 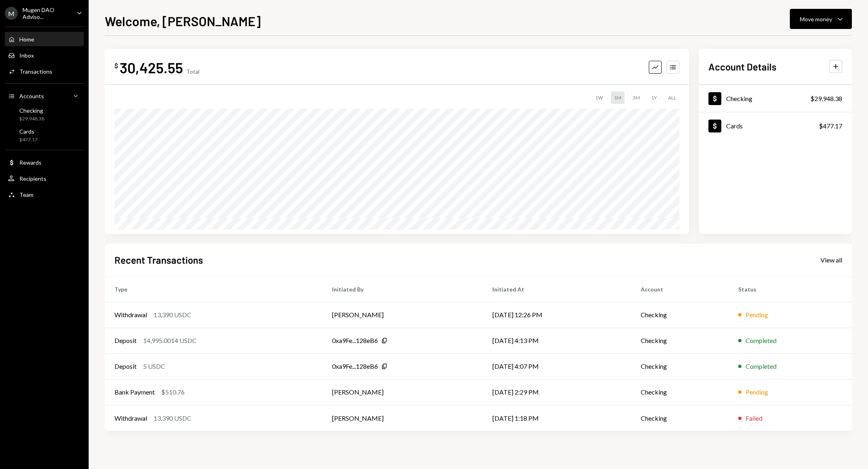 I want to click on div: Rewards, so click(x=30, y=162).